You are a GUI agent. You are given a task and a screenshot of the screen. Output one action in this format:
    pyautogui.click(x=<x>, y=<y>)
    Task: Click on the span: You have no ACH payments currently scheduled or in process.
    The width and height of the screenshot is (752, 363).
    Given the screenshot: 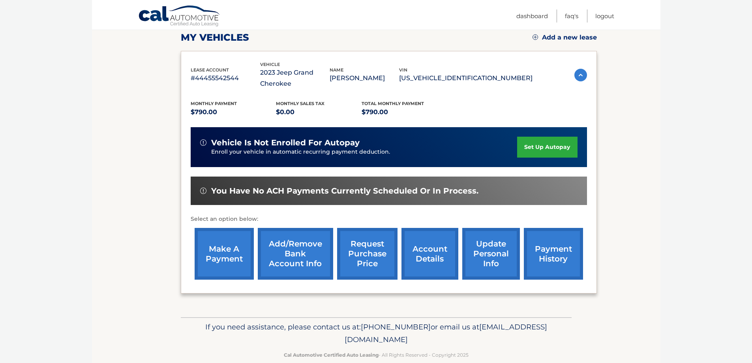 What is the action you would take?
    pyautogui.click(x=345, y=191)
    